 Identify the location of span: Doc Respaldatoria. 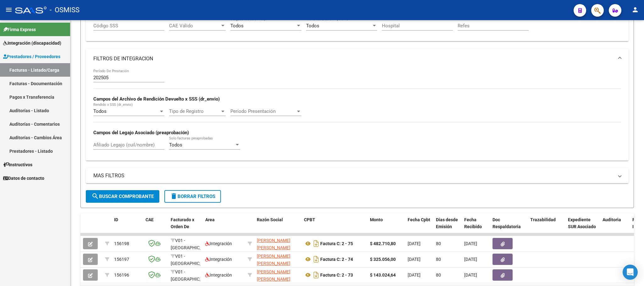
(506, 223).